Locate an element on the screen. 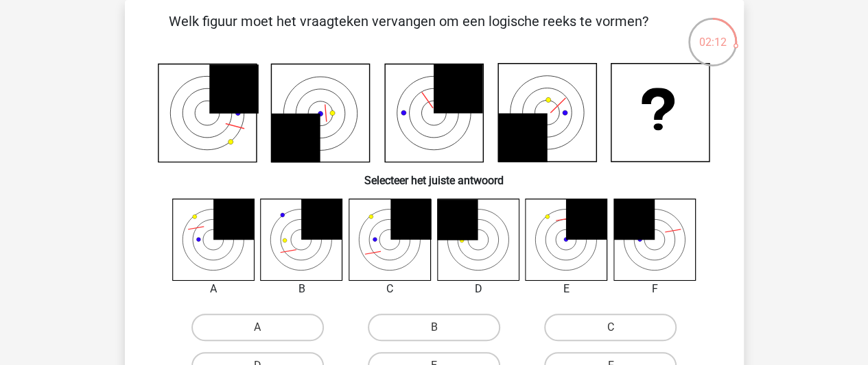 This screenshot has width=868, height=365. div: E is located at coordinates (566, 289).